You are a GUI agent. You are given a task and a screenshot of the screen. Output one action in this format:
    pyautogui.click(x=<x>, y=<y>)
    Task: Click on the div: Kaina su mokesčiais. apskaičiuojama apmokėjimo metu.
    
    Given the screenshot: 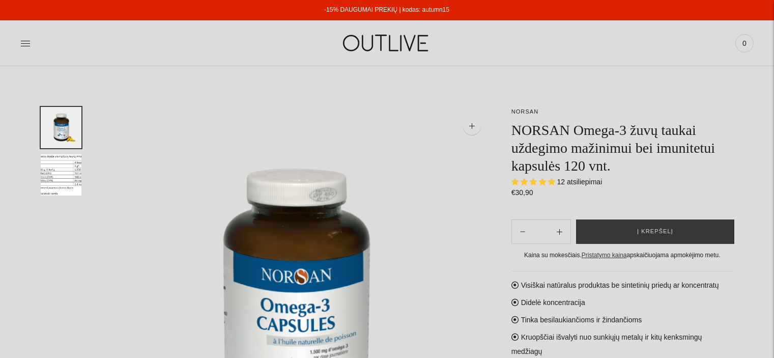 What is the action you would take?
    pyautogui.click(x=623, y=255)
    